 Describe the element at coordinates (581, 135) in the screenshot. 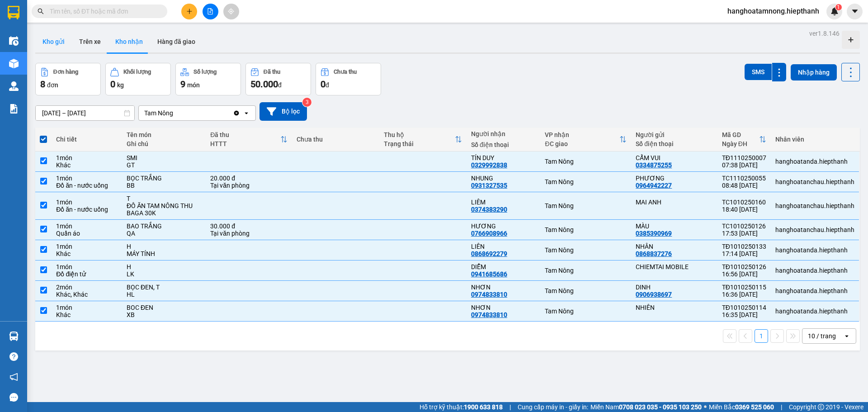

I see `div: VP nhận` at that location.